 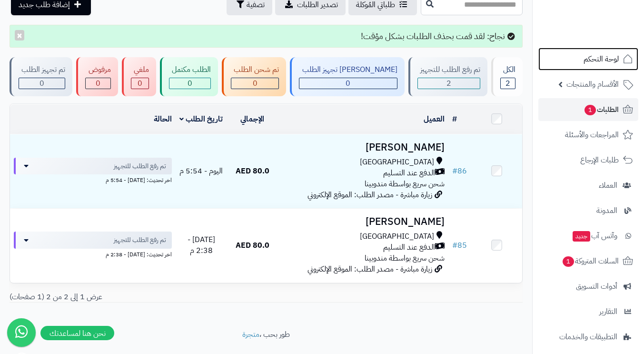 I want to click on div: مرفوض, so click(x=98, y=70).